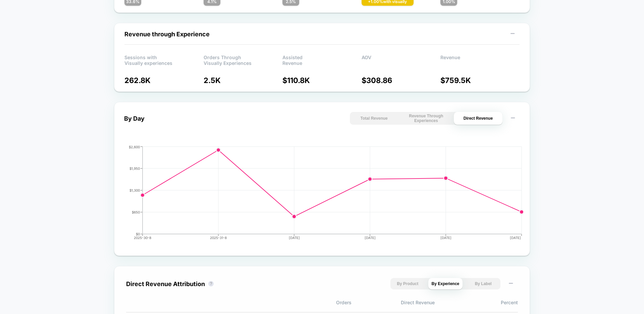 Image resolution: width=644 pixels, height=314 pixels. I want to click on tspan: $650, so click(136, 212).